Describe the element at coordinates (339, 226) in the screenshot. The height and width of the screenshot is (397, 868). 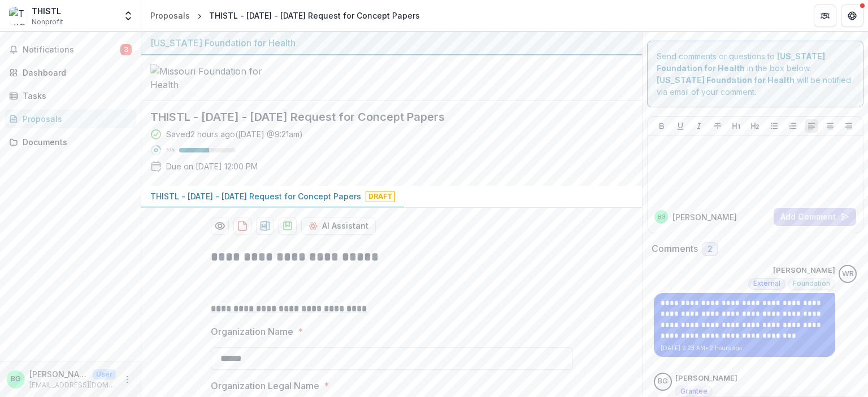
I see `button: AI Assistant` at that location.